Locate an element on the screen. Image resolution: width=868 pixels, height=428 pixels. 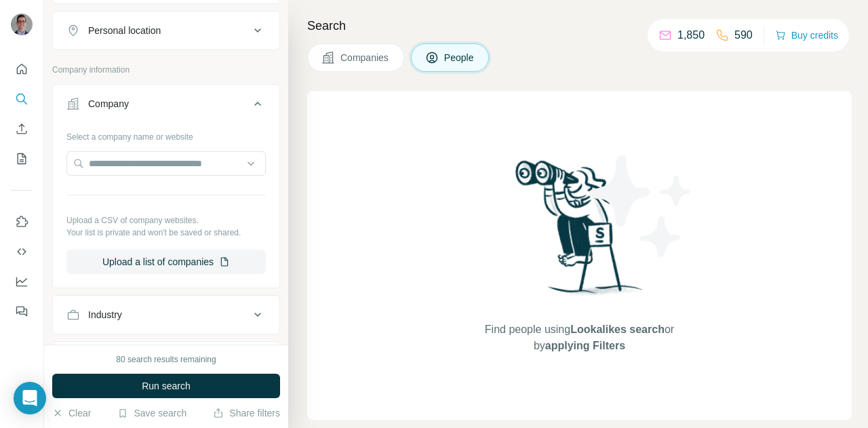
div: Select a company name or website is located at coordinates (166, 135).